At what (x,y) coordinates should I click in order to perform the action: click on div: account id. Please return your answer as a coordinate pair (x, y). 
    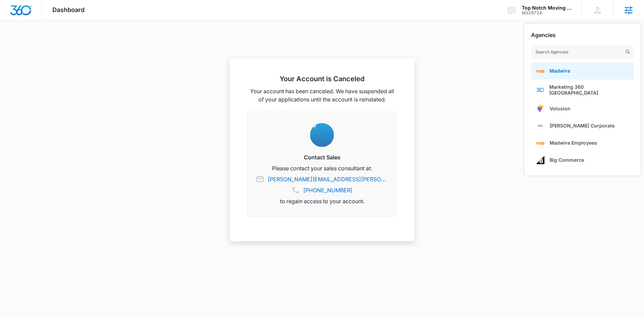
    Looking at the image, I should click on (547, 13).